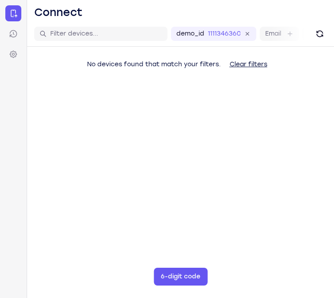 The width and height of the screenshot is (334, 298). What do you see at coordinates (180, 276) in the screenshot?
I see `button: 6-digit code` at bounding box center [180, 276].